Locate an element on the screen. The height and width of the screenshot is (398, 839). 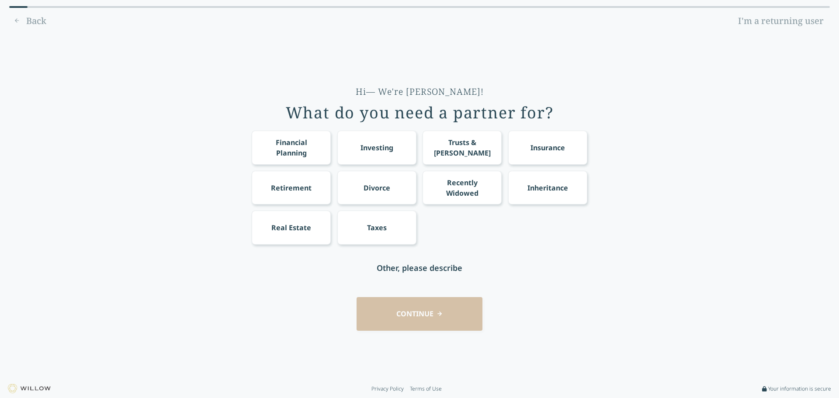
a: Privacy Policy is located at coordinates (388, 389).